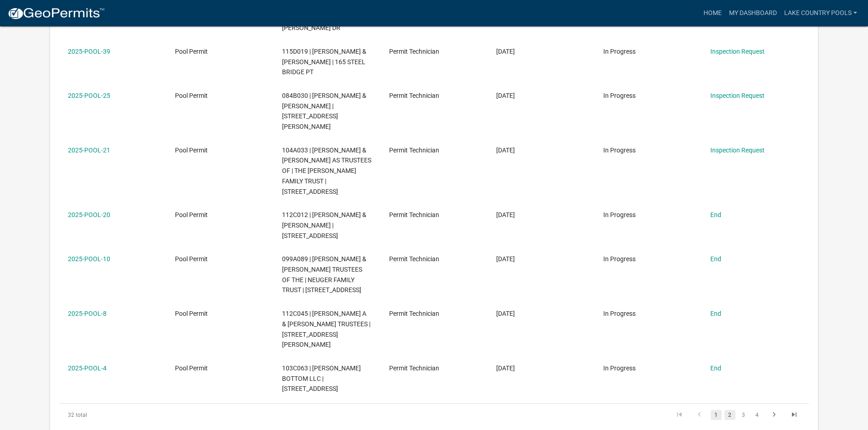  What do you see at coordinates (744, 416) in the screenshot?
I see `li: page 3` at bounding box center [744, 416].